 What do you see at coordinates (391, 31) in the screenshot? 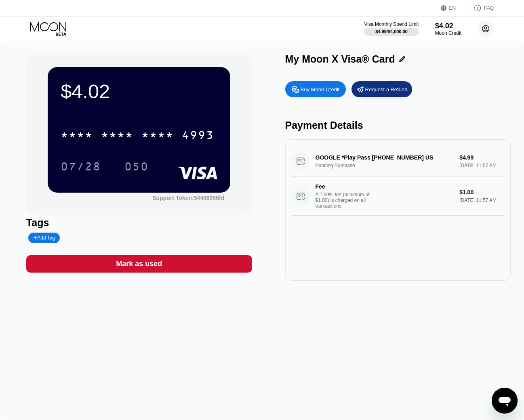
I see `div: $4.99 / $4,000.00` at bounding box center [391, 31].